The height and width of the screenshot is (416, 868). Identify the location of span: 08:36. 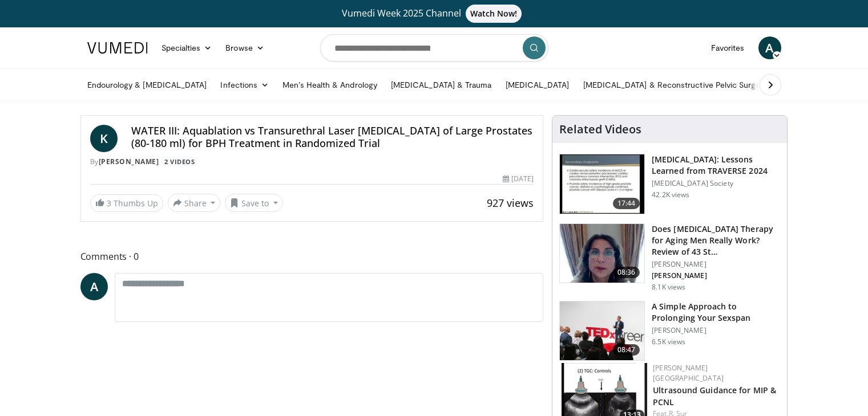
(627, 273).